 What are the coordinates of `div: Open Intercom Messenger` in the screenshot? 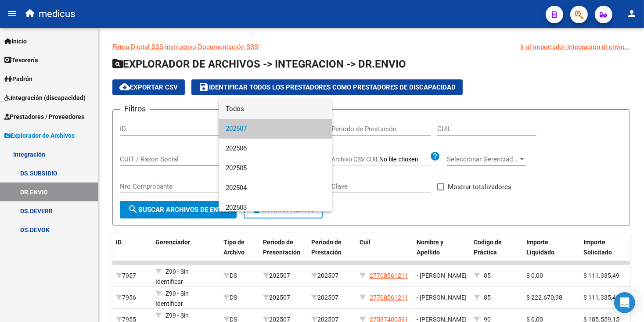 It's located at (625, 303).